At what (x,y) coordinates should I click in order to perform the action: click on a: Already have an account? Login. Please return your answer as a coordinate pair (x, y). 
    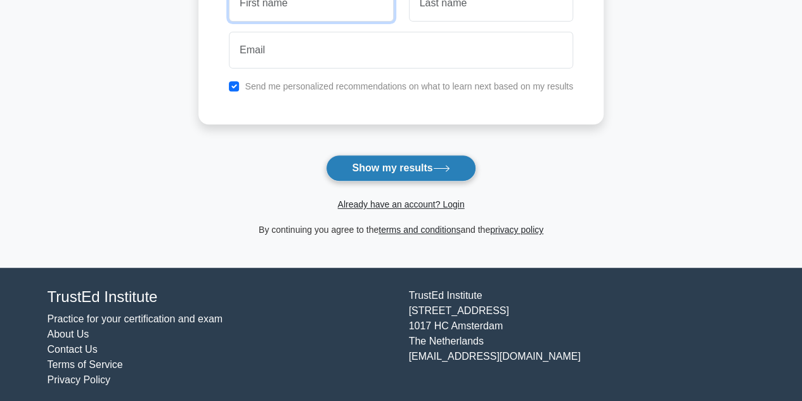
    Looking at the image, I should click on (401, 204).